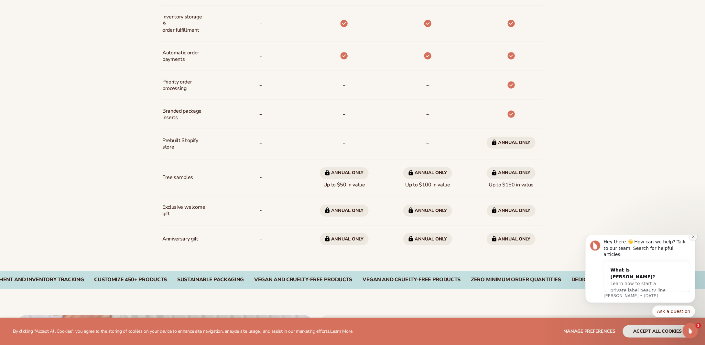 This screenshot has height=345, width=705. What do you see at coordinates (71, 13) in the screenshot?
I see `div: Hey there 👋 How can we help? Talk to our team. Search for helpful articles.` at bounding box center [71, 13].